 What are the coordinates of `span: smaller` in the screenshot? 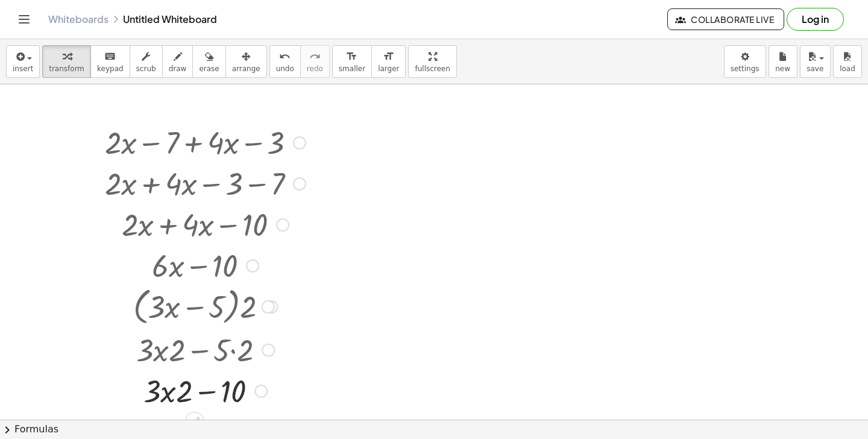 It's located at (352, 69).